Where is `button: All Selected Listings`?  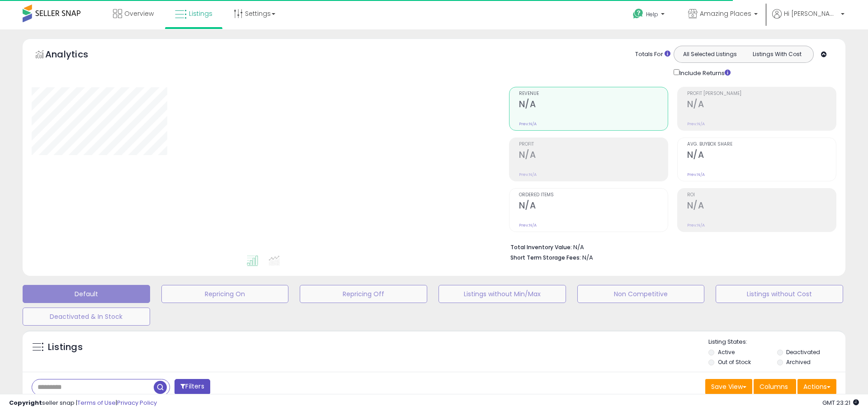
button: All Selected Listings is located at coordinates (710, 54).